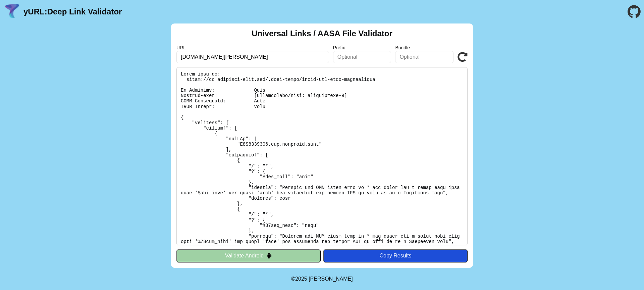 The width and height of the screenshot is (644, 290). Describe the element at coordinates (269, 255) in the screenshot. I see `img: droidIcon.svg` at that location.